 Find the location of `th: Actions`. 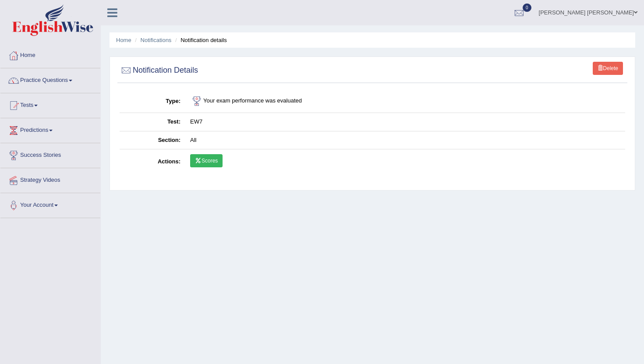

th: Actions is located at coordinates (152, 162).